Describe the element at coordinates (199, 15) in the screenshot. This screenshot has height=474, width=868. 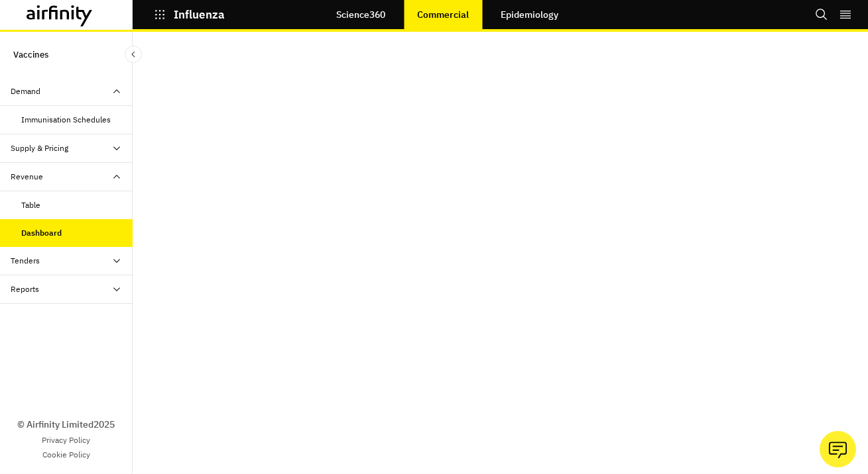
I see `p: Influenza` at that location.